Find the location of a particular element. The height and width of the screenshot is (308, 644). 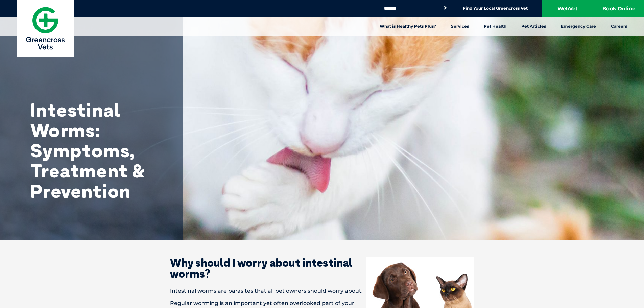

a: Pet Health is located at coordinates (495, 27).